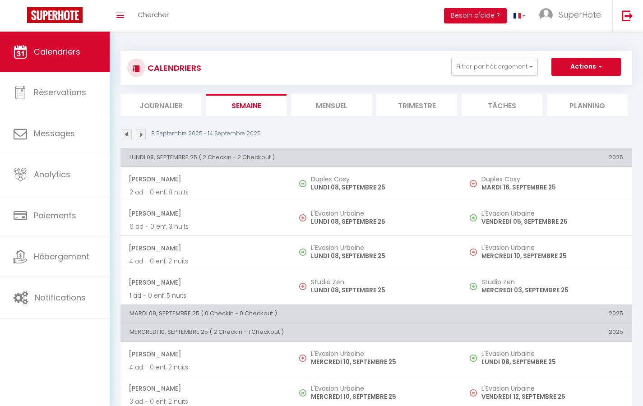 This screenshot has width=643, height=406. I want to click on p: 1 ad - 0 enf, 5 nuits, so click(206, 296).